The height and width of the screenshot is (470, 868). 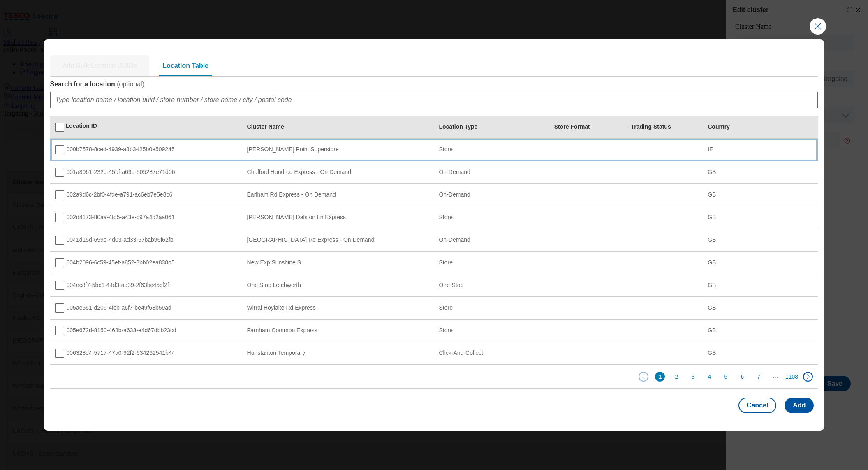 What do you see at coordinates (338, 285) in the screenshot?
I see `div: One Stop Letchworth` at bounding box center [338, 285].